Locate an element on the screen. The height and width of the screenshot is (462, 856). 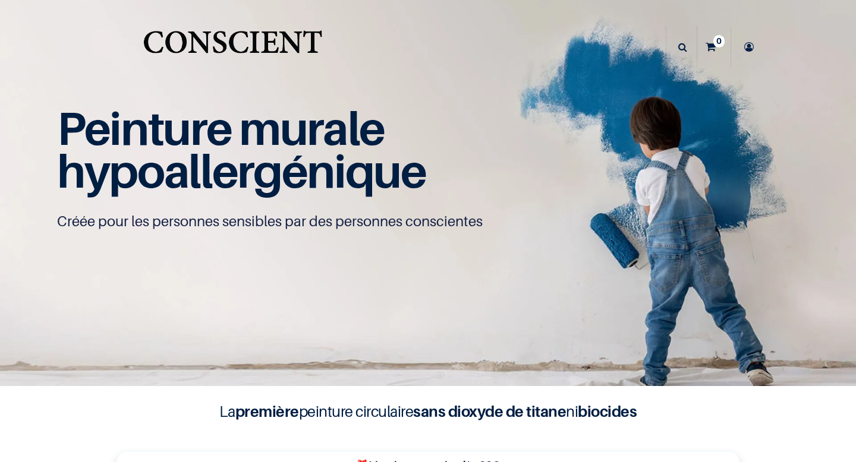
span: Logo of Conscient is located at coordinates (232, 47).